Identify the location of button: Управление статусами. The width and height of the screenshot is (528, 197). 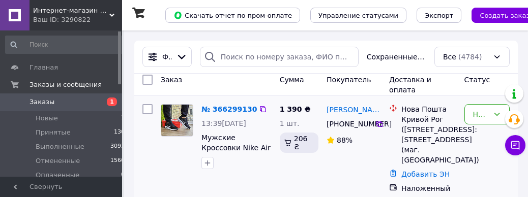
(358, 15).